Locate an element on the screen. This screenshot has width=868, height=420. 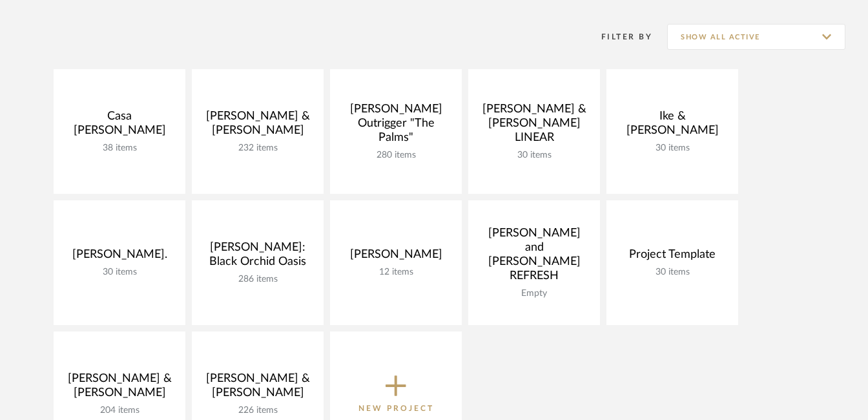
div: 226 items is located at coordinates (258, 410).